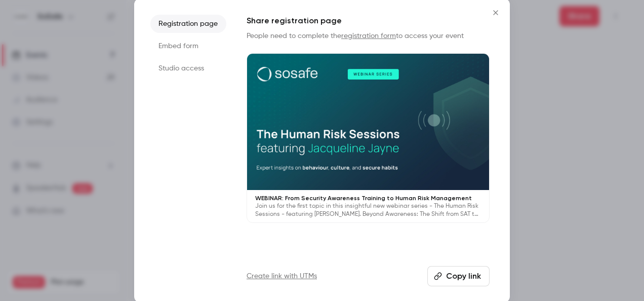  I want to click on p: WEBINAR: From Security Awareness Training to Human Risk Management, so click(368, 198).